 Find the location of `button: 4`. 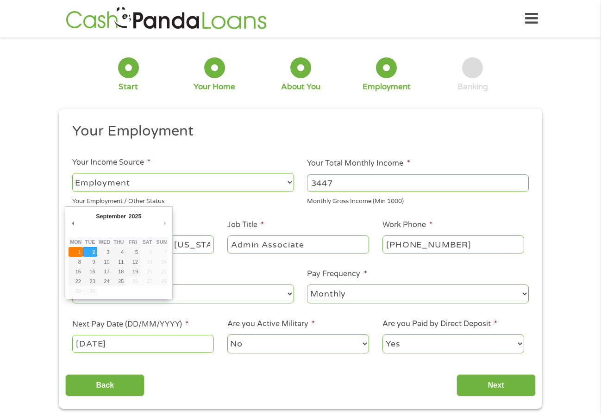

button: 4 is located at coordinates (118, 252).